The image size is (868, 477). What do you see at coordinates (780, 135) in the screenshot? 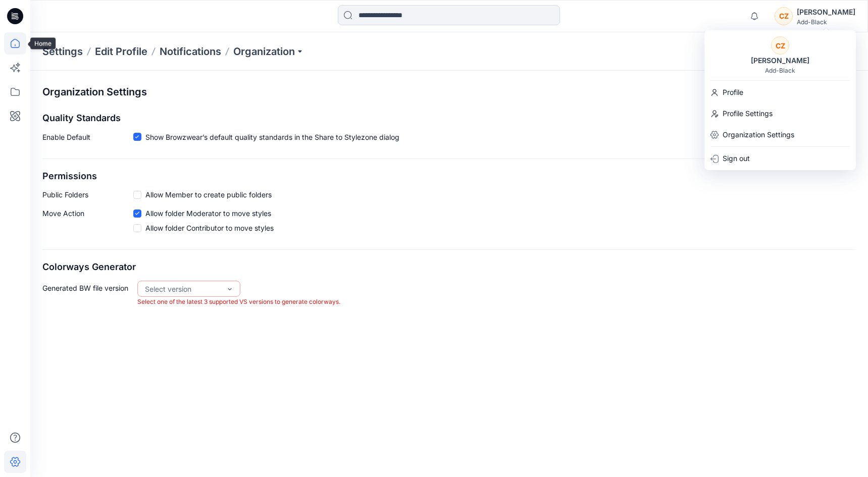
I see `a: Organization Settings` at bounding box center [780, 135].